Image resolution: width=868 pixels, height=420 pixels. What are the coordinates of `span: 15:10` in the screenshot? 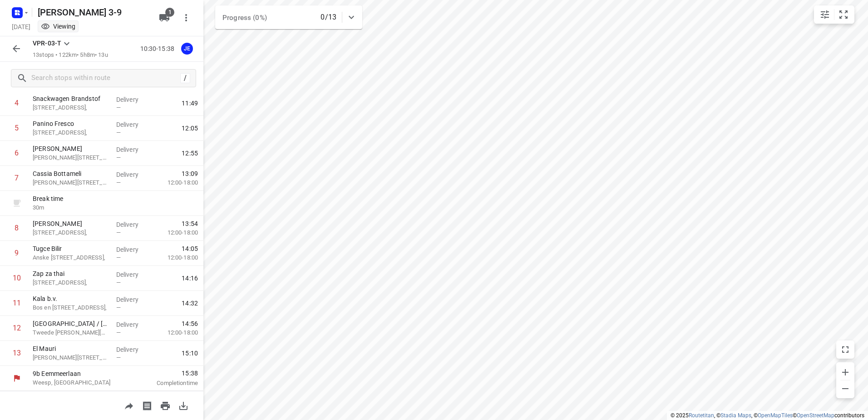 It's located at (190, 353).